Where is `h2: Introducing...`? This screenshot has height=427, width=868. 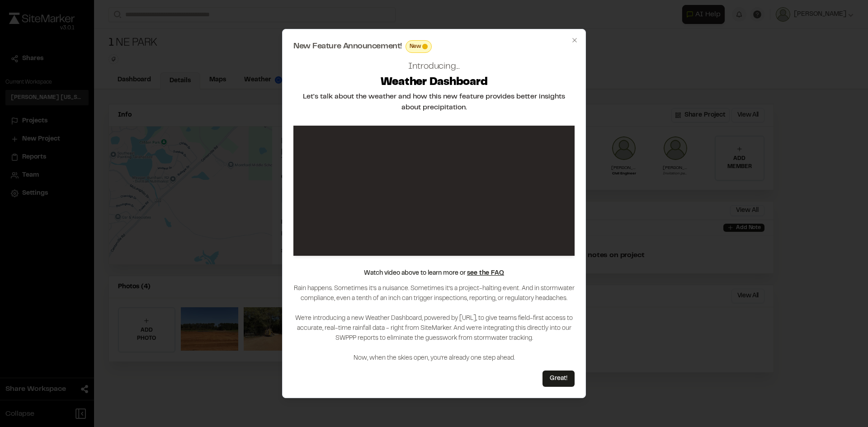
h2: Introducing... is located at coordinates (434, 67).